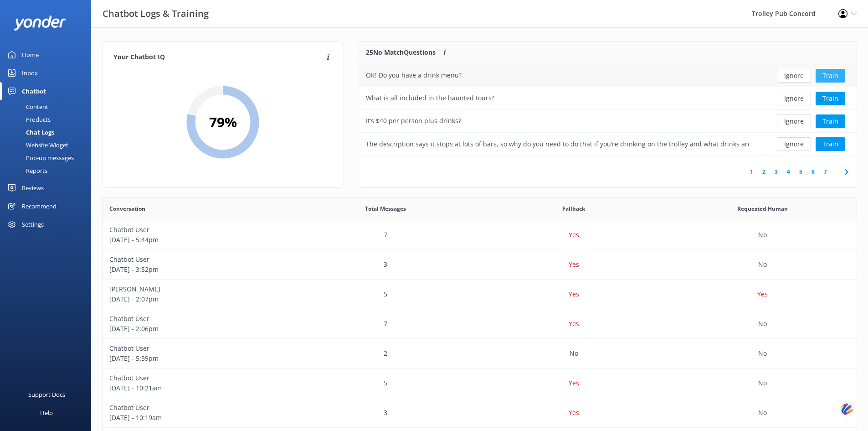 Image resolution: width=868 pixels, height=431 pixels. What do you see at coordinates (28, 120) in the screenshot?
I see `div: Products` at bounding box center [28, 120].